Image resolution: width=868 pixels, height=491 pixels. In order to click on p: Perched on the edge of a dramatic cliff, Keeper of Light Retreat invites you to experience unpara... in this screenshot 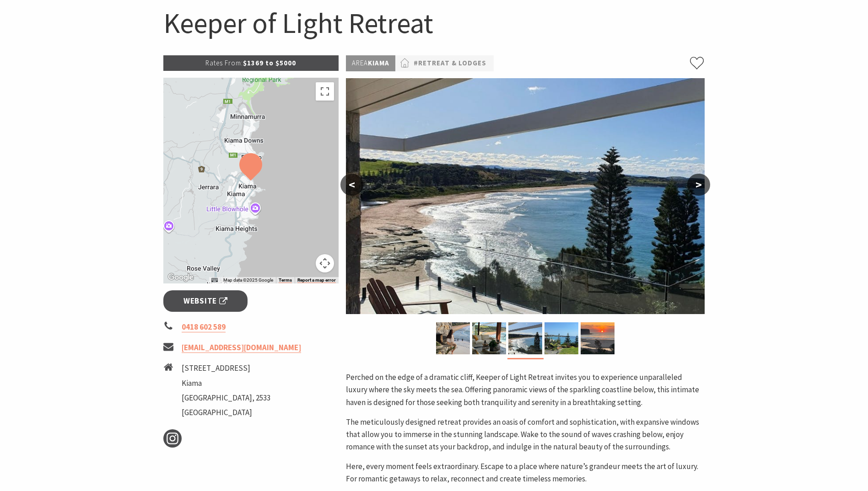, I will do `click(526, 390)`.